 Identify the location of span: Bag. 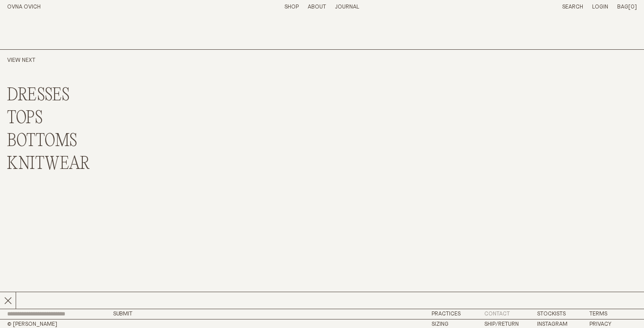
(623, 7).